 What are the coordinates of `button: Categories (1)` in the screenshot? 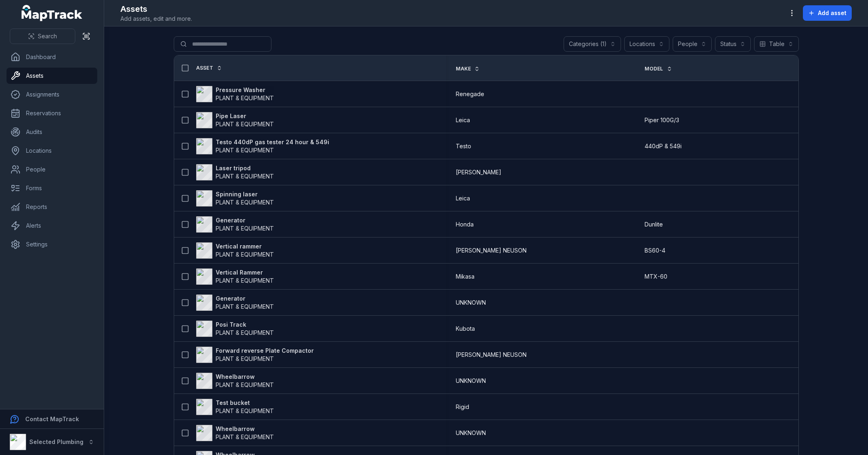 It's located at (592, 44).